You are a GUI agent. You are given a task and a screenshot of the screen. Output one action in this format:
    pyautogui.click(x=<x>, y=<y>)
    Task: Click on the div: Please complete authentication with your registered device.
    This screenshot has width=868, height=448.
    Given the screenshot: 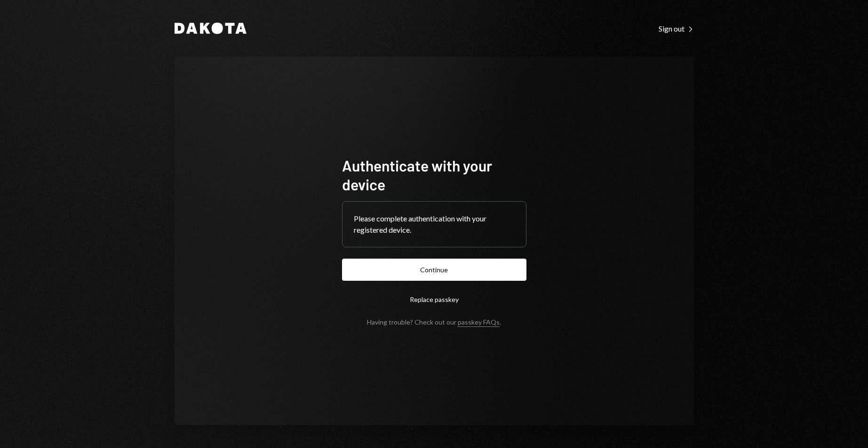 What is the action you would take?
    pyautogui.click(x=434, y=224)
    